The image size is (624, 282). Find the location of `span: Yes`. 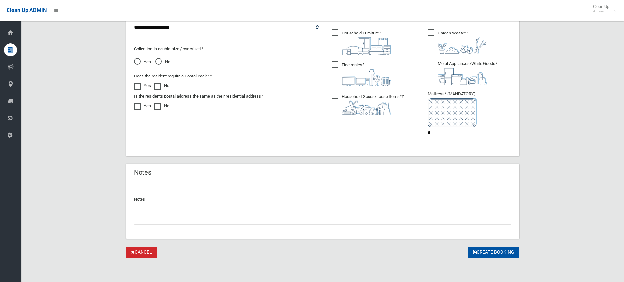

span: Yes is located at coordinates (143, 62).